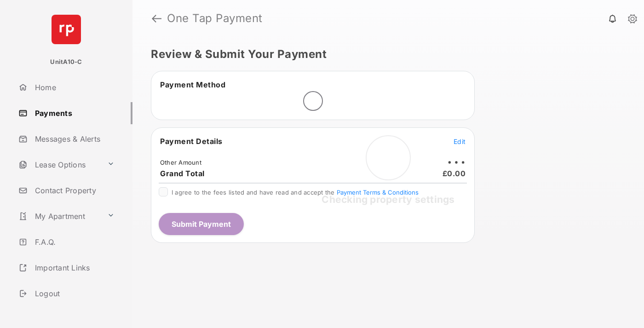 Image resolution: width=644 pixels, height=328 pixels. What do you see at coordinates (59, 216) in the screenshot?
I see `a: My Apartment` at bounding box center [59, 216].